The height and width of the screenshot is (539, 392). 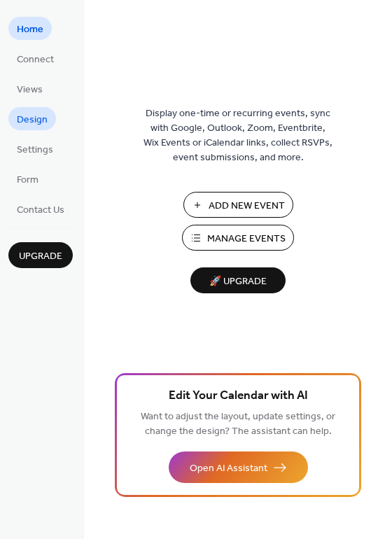 What do you see at coordinates (27, 179) in the screenshot?
I see `a: Form` at bounding box center [27, 179].